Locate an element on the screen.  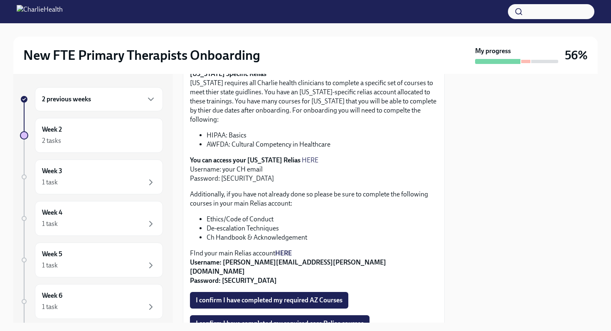
div: 2 tasks is located at coordinates (52, 141).